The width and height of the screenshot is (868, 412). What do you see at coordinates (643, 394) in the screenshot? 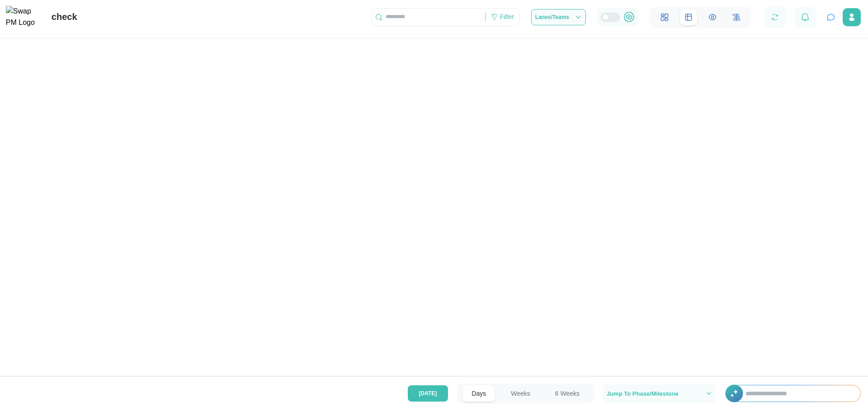
I see `span: Jump To Phase/Milestone` at bounding box center [643, 394].